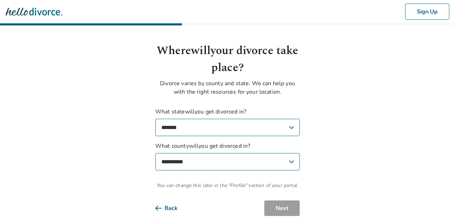 This screenshot has height=222, width=455. I want to click on button: Next, so click(282, 209).